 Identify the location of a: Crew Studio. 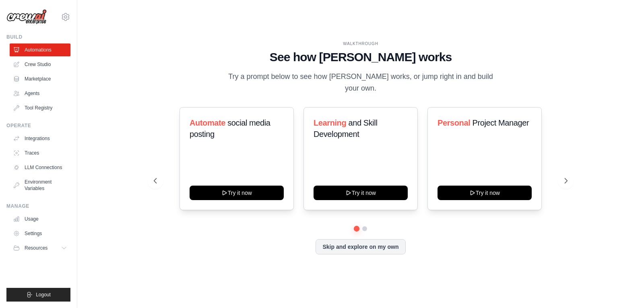
(40, 65).